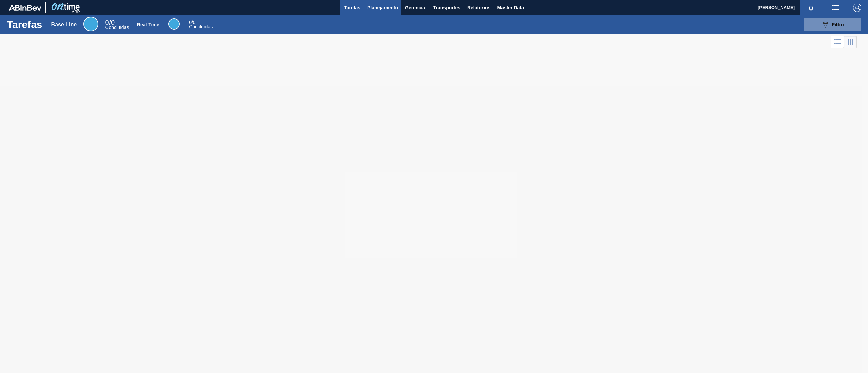  Describe the element at coordinates (832, 25) in the screenshot. I see `button: Filtro` at that location.